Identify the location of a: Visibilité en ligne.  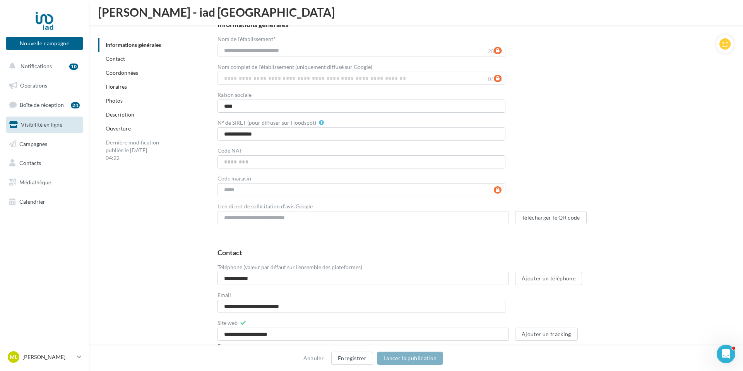
(44, 125).